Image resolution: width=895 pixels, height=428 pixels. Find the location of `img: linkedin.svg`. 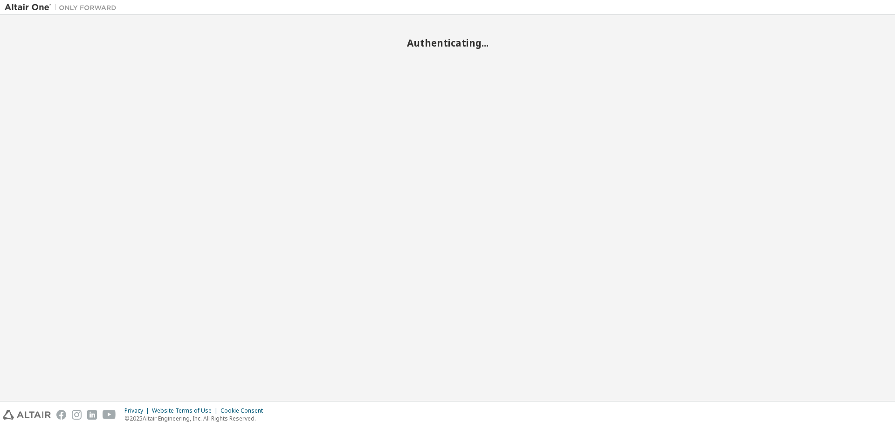

img: linkedin.svg is located at coordinates (92, 415).